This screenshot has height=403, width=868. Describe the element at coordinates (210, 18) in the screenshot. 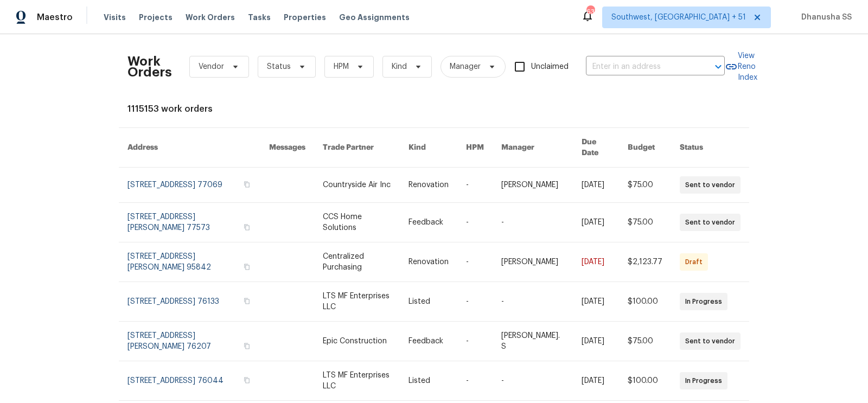

I see `span: Work Orders` at that location.